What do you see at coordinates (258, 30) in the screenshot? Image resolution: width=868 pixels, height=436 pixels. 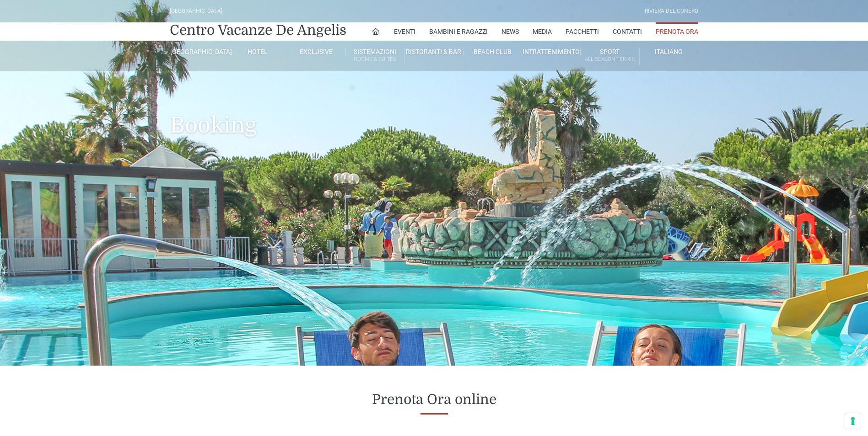 I see `a: Centro Vacanze De Angelis` at bounding box center [258, 30].